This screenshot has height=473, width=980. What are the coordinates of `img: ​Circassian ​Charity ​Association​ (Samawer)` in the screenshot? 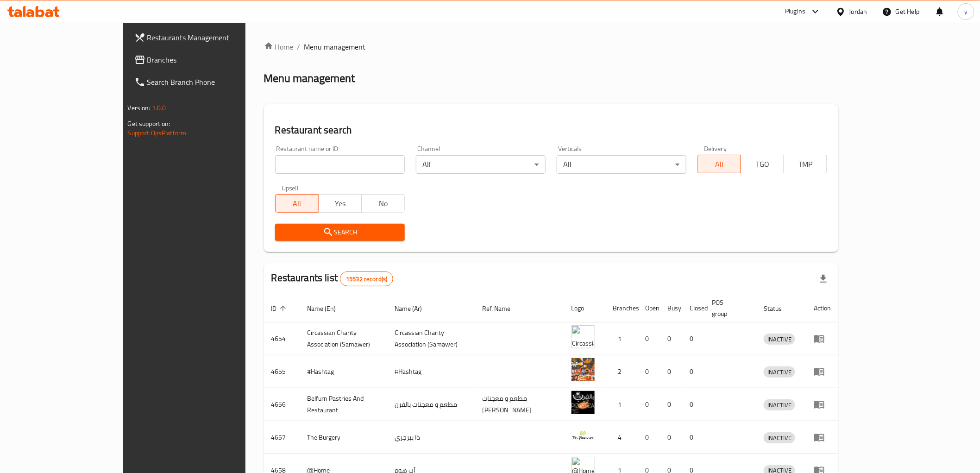 It's located at (583, 336).